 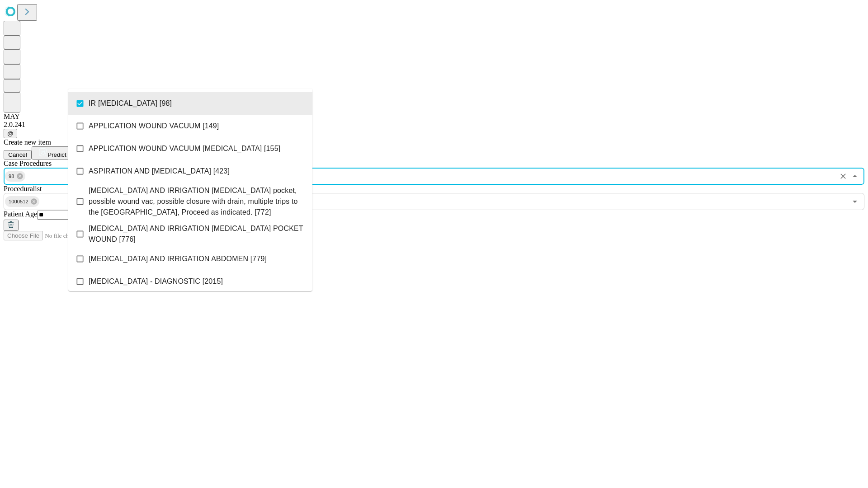 What do you see at coordinates (434, 117) in the screenshot?
I see `div: MAY` at bounding box center [434, 117].